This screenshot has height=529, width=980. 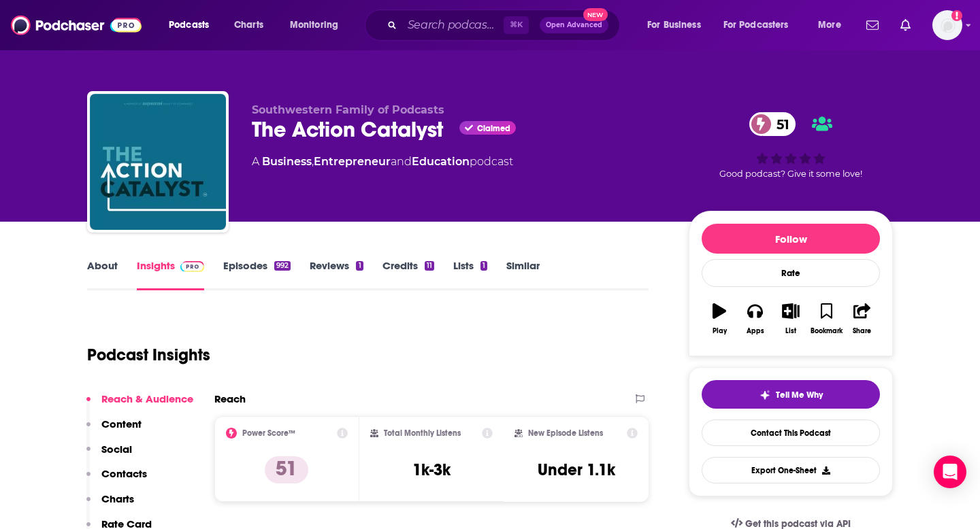 I want to click on span: Logged in as megcassidy, so click(x=947, y=25).